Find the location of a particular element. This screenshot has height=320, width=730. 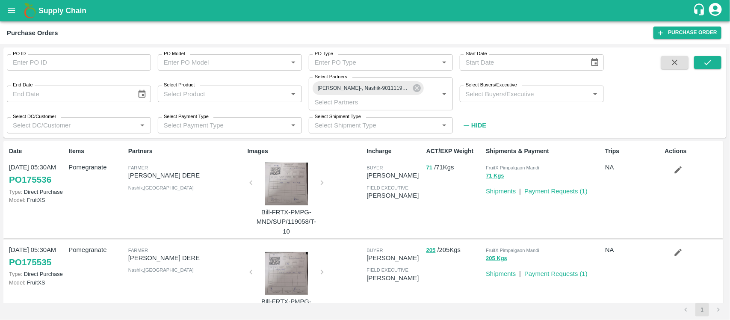

div: Purchase Orders is located at coordinates (33, 33).